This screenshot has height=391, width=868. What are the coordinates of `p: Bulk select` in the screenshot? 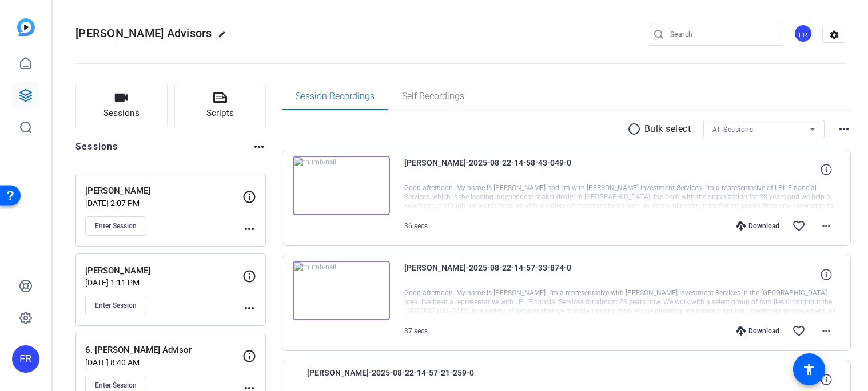 It's located at (668, 129).